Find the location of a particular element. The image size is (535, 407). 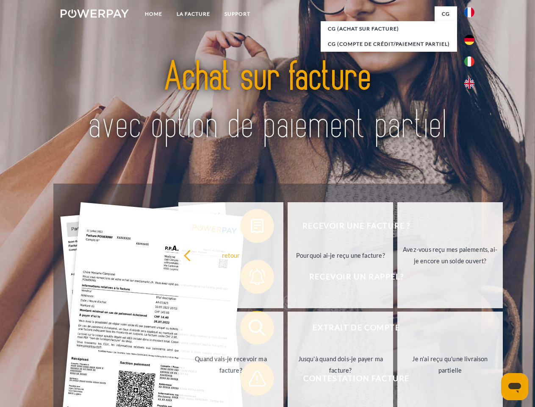

div: Pourquoi ai-je reçu une facture? is located at coordinates (340, 255).